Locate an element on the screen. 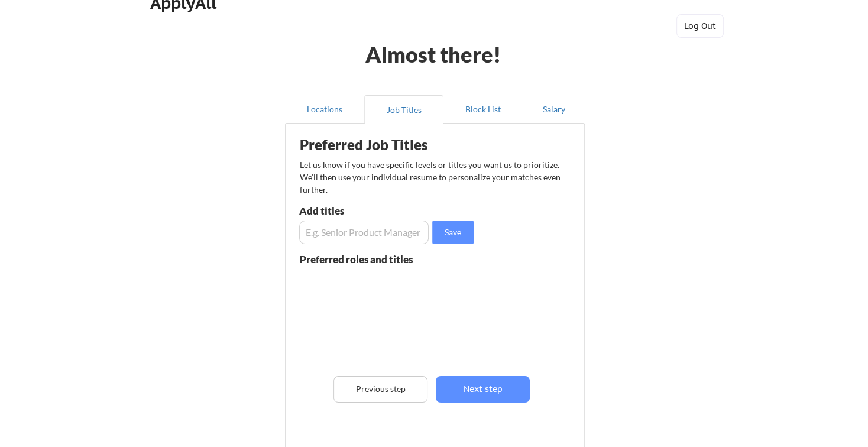 The width and height of the screenshot is (868, 447). button: Previous step is located at coordinates (380, 389).